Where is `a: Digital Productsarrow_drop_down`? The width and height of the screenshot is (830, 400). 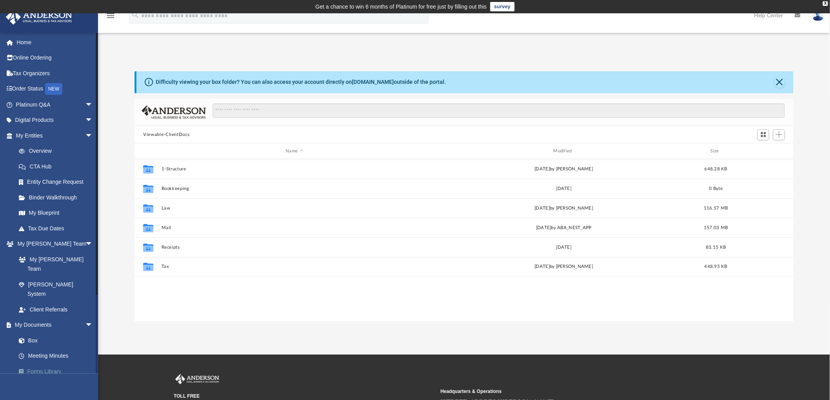 a: Digital Productsarrow_drop_down is located at coordinates (55, 120).